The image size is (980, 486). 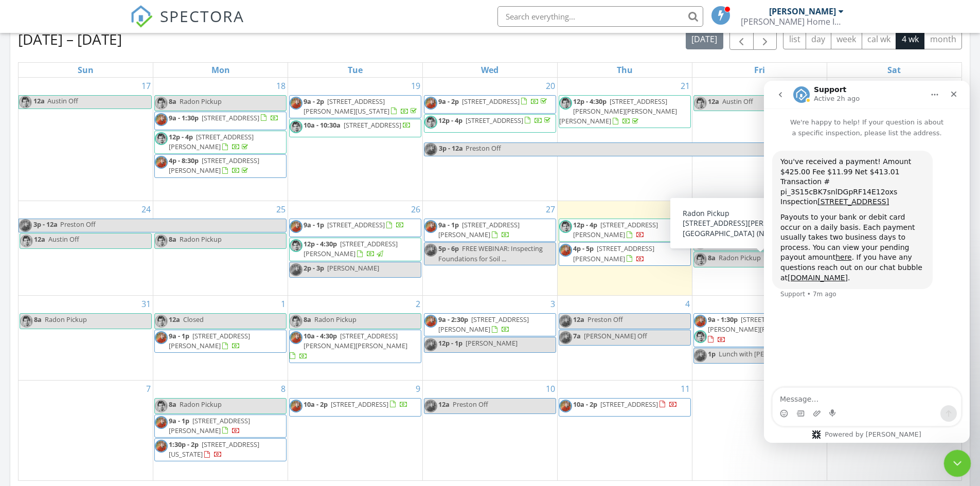 I want to click on button: Gif picker, so click(x=37, y=333).